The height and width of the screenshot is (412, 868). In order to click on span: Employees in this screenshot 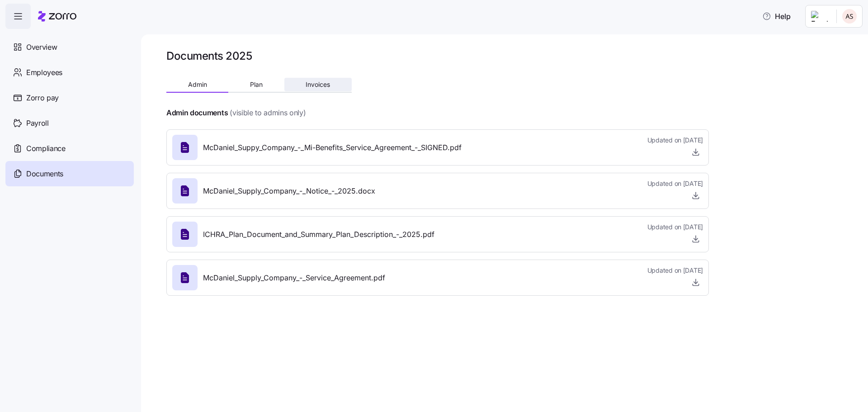, I will do `click(44, 72)`.